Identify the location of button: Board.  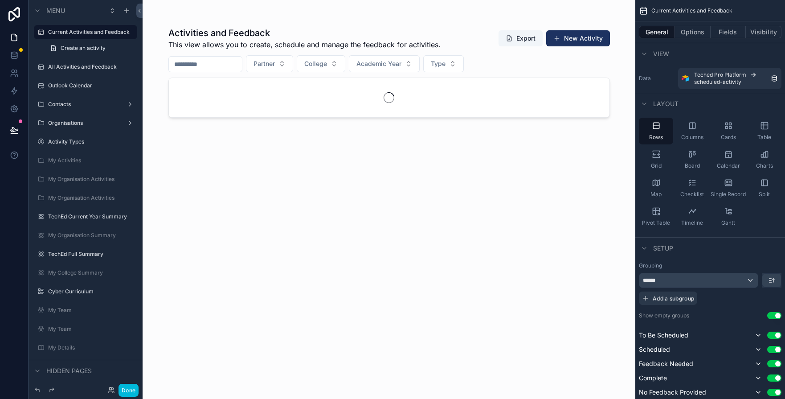
(692, 159).